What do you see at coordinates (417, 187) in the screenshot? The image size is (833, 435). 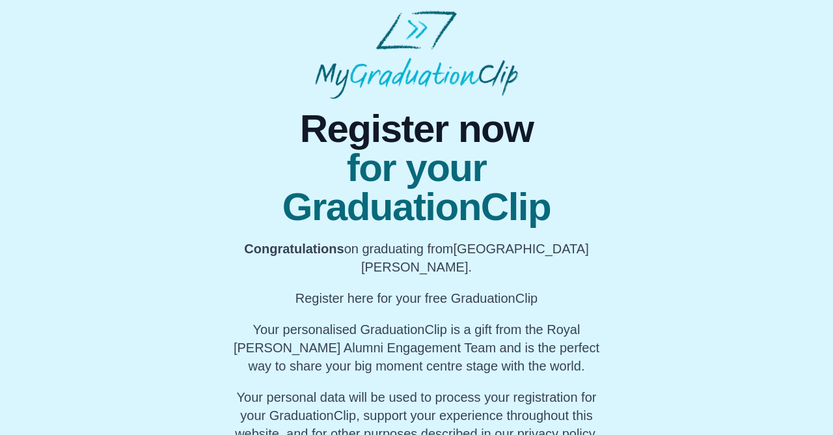 I see `span: for your GraduationClip` at bounding box center [417, 187].